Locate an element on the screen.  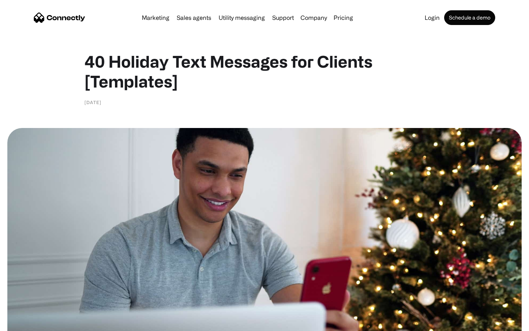
a: Login is located at coordinates (432, 18).